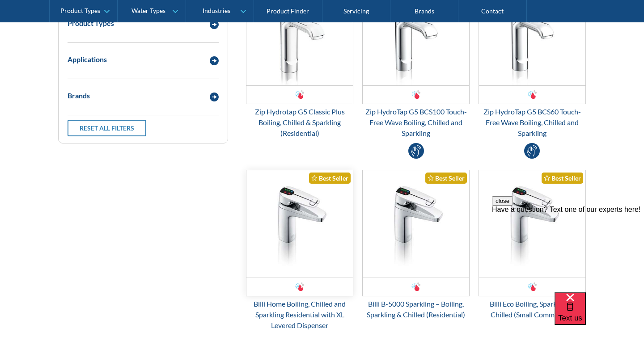  What do you see at coordinates (300, 122) in the screenshot?
I see `div: Zip Hydrotap G5 Classic Plus Boiling, Chilled & Sparkling (Residential)` at bounding box center [300, 122].